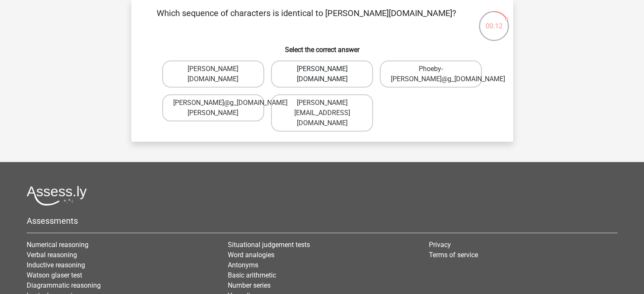  What do you see at coordinates (52, 255) in the screenshot?
I see `a: Verbal reasoning` at bounding box center [52, 255].